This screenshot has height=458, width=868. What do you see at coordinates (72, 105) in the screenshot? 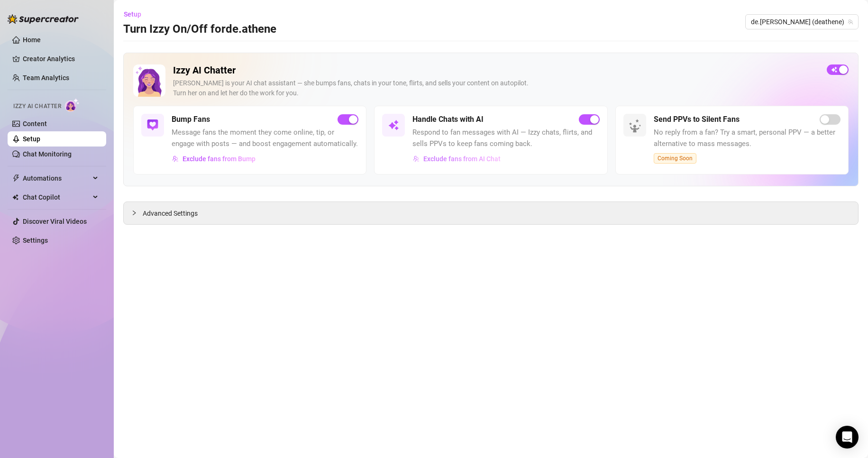
I see `img: AI Chatter` at bounding box center [72, 105].